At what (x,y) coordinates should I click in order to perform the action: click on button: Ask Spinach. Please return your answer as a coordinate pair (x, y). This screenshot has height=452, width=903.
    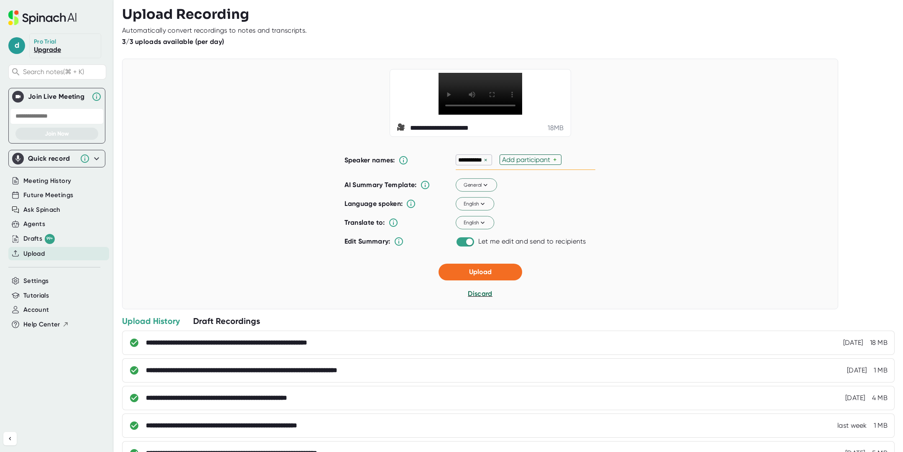
    Looking at the image, I should click on (42, 209).